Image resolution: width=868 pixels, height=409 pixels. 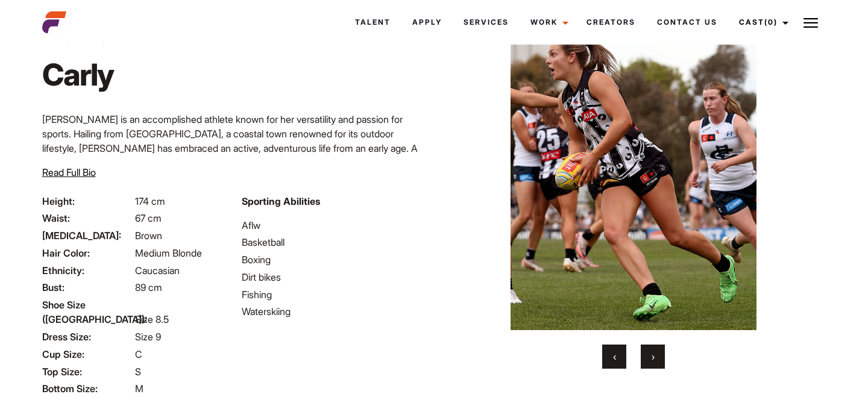 I want to click on li: Basketball, so click(x=334, y=242).